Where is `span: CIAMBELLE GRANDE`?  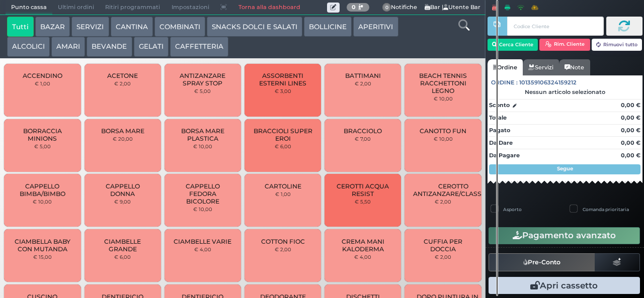
span: CIAMBELLE GRANDE is located at coordinates (122, 245).